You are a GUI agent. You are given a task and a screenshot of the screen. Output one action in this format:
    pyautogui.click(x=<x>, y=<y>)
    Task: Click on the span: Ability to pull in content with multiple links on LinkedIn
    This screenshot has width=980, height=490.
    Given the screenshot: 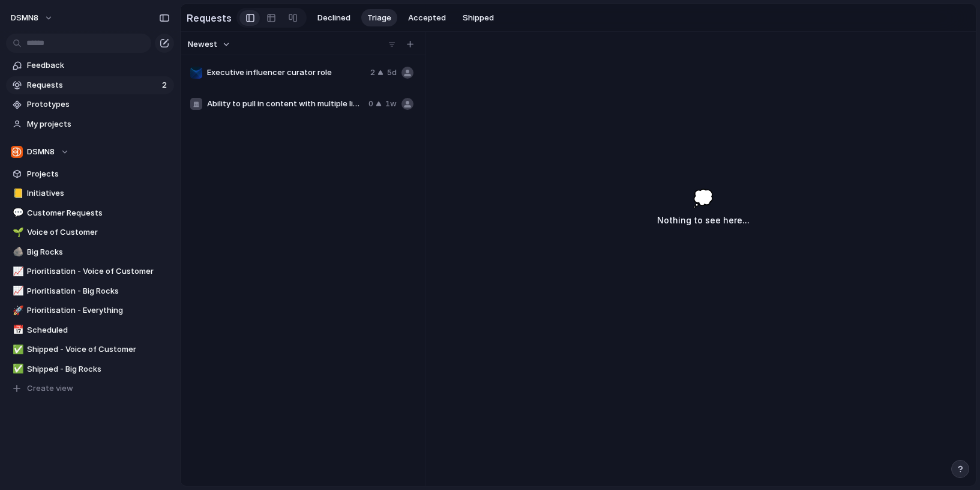 What is the action you would take?
    pyautogui.click(x=285, y=104)
    